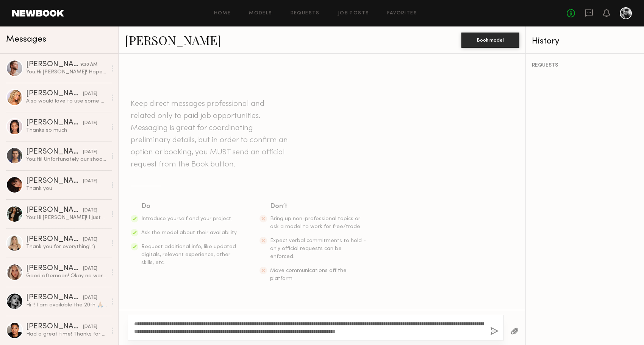  I want to click on div: Thank you, so click(66, 189).